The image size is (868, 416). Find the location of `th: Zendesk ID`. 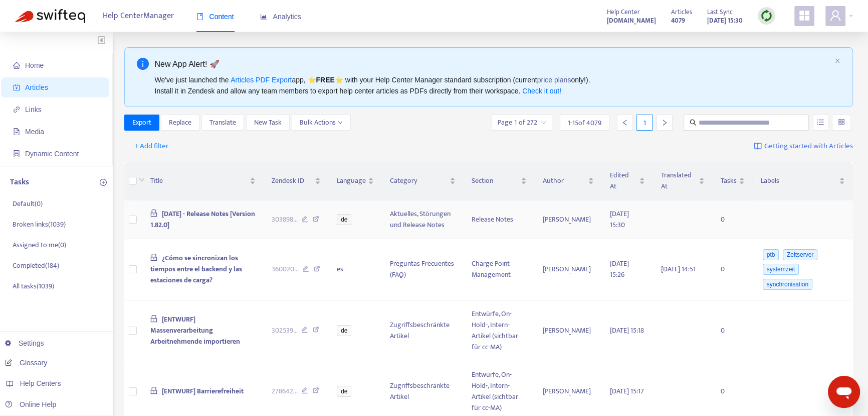

th: Zendesk ID is located at coordinates (297, 181).